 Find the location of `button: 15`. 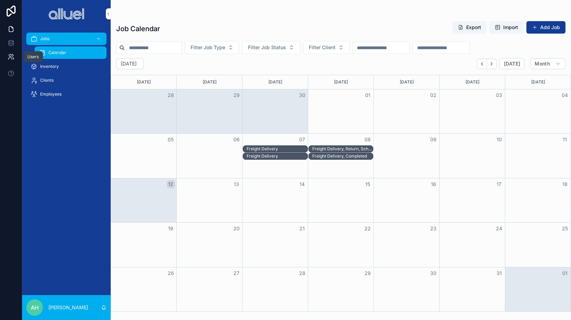

button: 15 is located at coordinates (368, 184).